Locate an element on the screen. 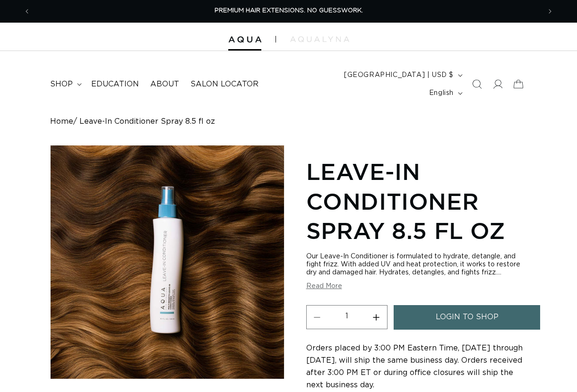  button: Read More is located at coordinates (324, 286).